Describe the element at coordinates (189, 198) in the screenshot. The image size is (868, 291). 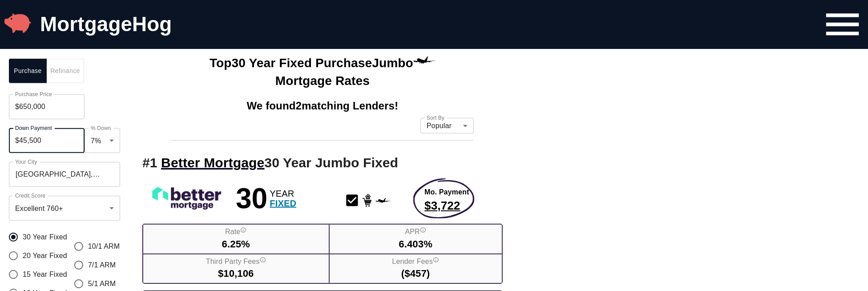
I see `a: Better Mortgage Logo` at that location.